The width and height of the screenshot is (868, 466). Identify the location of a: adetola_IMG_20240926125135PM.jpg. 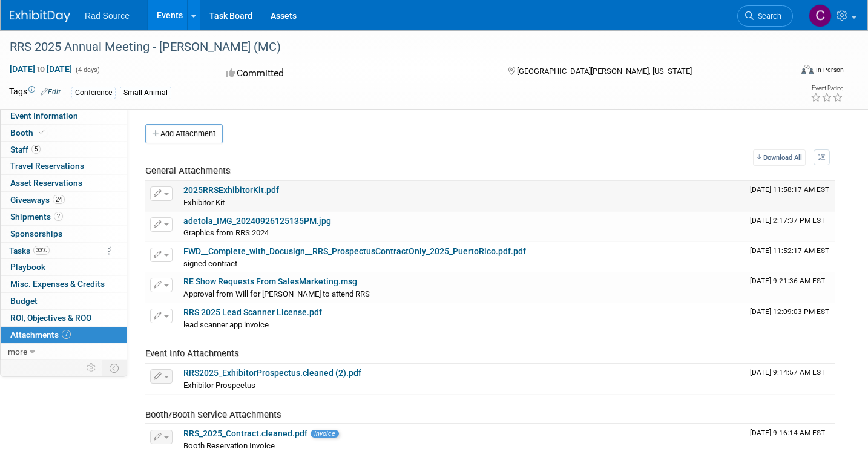
(257, 221).